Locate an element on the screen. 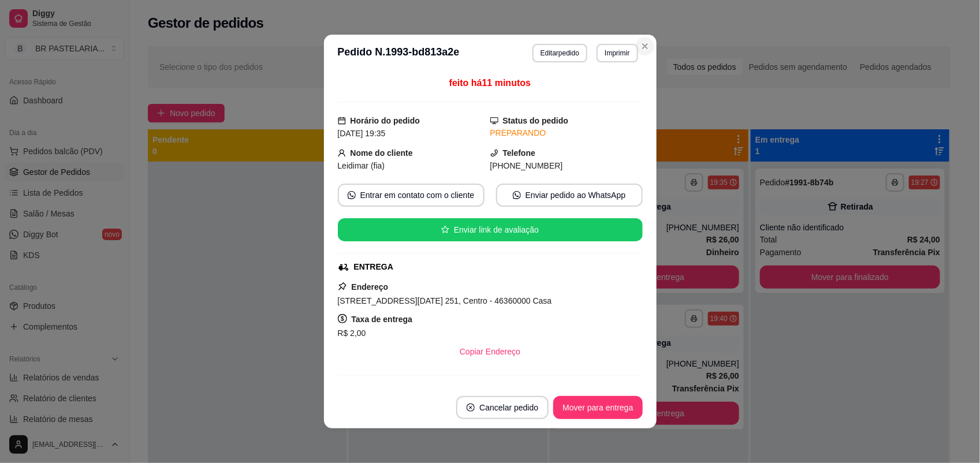  button: Imprimir is located at coordinates (617, 53).